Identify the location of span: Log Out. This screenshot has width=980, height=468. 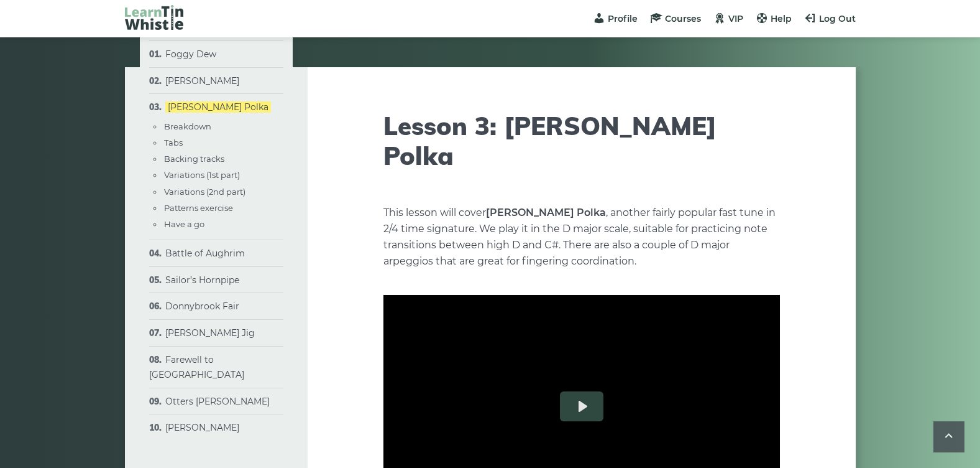
(837, 19).